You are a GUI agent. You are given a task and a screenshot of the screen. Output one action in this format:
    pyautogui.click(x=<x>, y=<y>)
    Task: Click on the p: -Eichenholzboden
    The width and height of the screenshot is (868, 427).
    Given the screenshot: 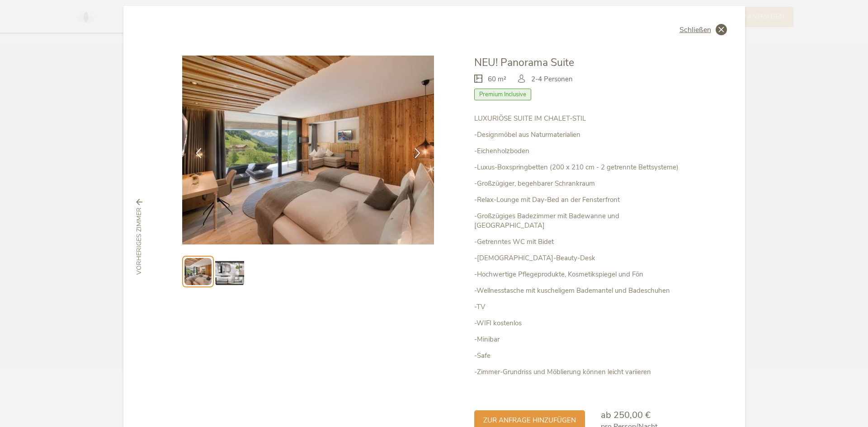 What is the action you would take?
    pyautogui.click(x=580, y=151)
    